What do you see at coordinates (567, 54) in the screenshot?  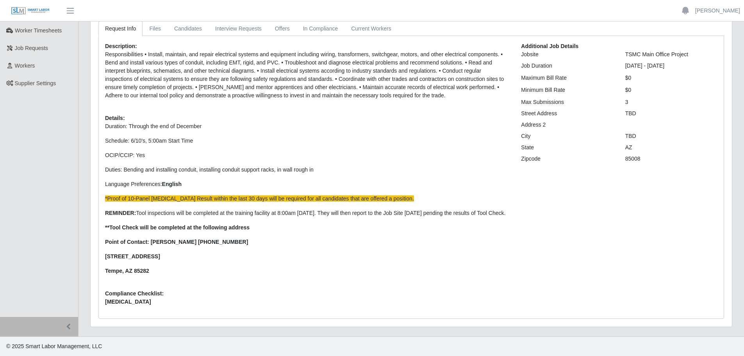 I see `div: Jobsite` at bounding box center [567, 54].